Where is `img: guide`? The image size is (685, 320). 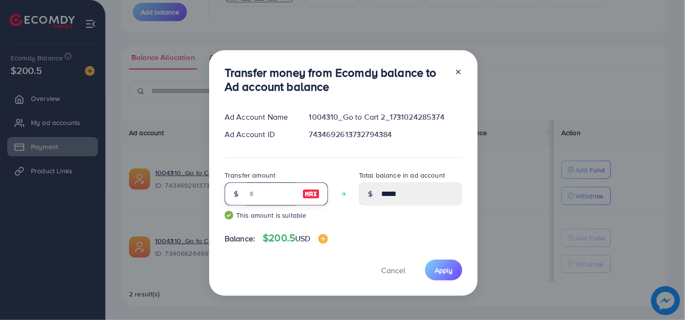
img: guide is located at coordinates (229, 215).